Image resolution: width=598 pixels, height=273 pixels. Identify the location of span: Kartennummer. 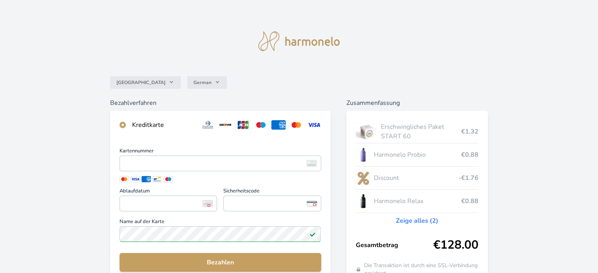
(220, 152).